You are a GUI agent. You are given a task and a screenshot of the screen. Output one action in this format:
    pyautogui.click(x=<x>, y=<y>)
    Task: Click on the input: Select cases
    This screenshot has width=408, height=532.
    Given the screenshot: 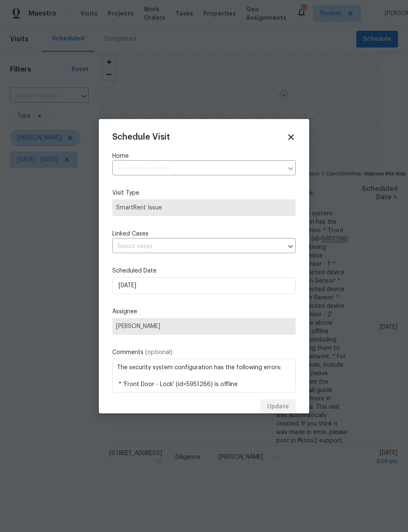 What is the action you would take?
    pyautogui.click(x=192, y=247)
    